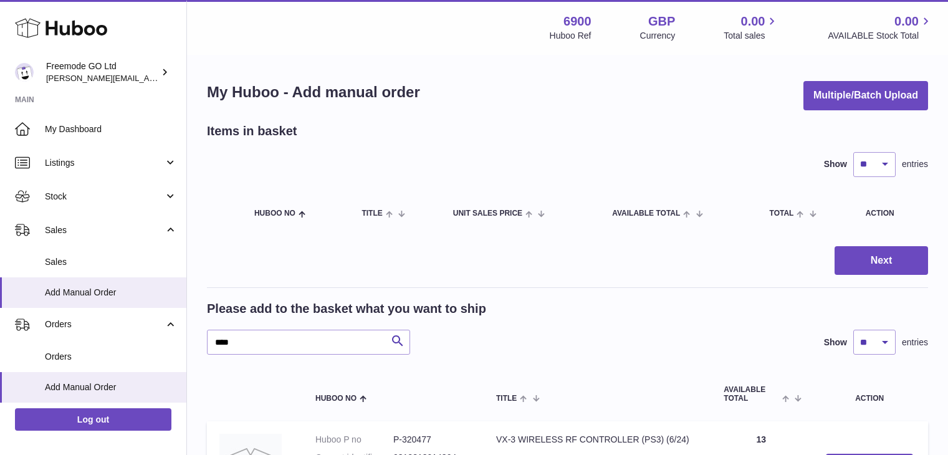 Image resolution: width=948 pixels, height=455 pixels. Describe the element at coordinates (751, 36) in the screenshot. I see `span: Total sales` at that location.